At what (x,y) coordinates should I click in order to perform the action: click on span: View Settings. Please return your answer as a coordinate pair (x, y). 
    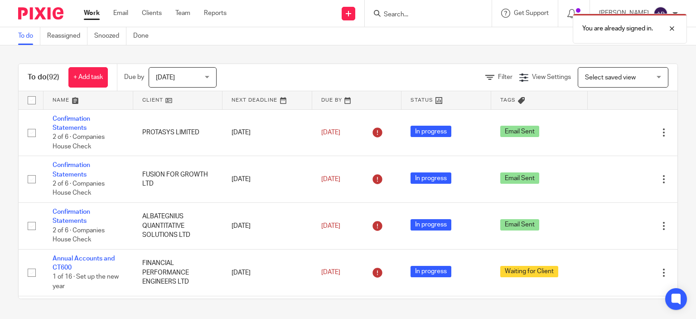
    Looking at the image, I should click on (552, 77).